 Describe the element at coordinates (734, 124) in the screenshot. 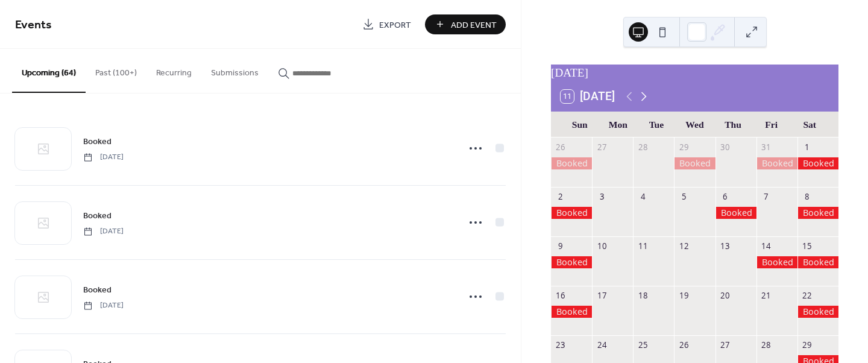

I see `div: Thu` at that location.